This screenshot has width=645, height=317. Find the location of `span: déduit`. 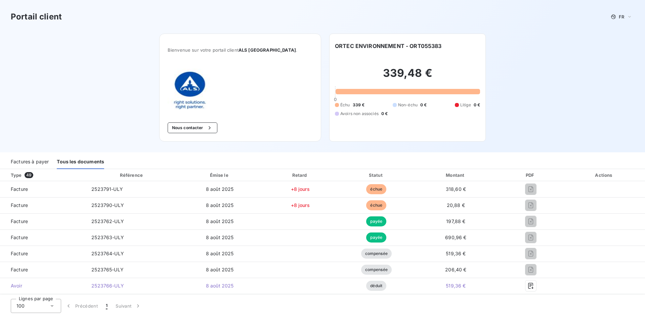

span: déduit is located at coordinates (376, 286).